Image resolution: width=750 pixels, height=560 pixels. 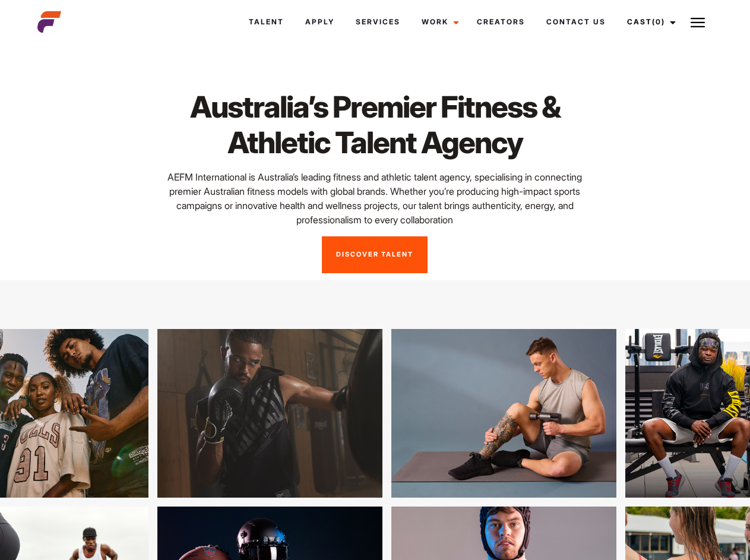 What do you see at coordinates (576, 22) in the screenshot?
I see `a: Contact Us` at bounding box center [576, 22].